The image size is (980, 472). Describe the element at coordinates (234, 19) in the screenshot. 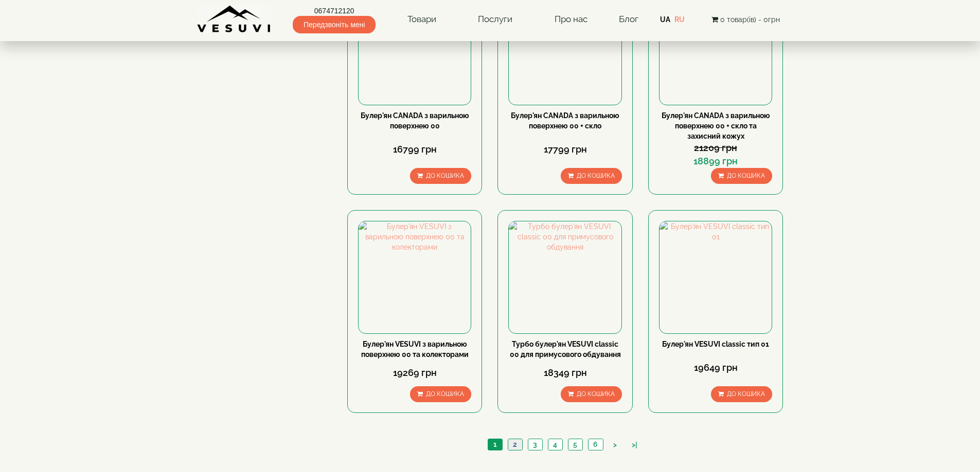

I see `img: Завод VESUVI` at that location.